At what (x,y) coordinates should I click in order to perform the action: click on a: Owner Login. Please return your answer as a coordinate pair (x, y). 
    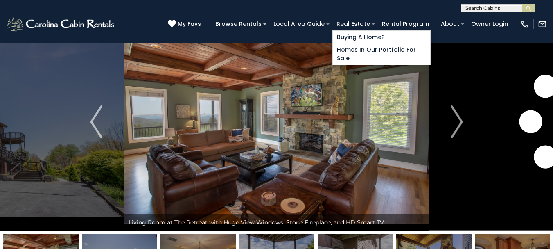
    Looking at the image, I should click on (490, 24).